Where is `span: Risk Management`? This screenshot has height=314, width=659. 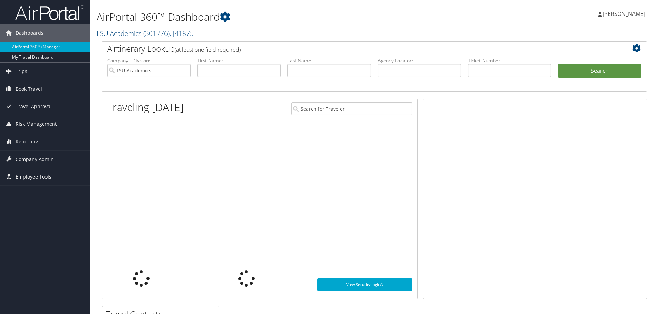
span: Risk Management is located at coordinates (36, 124).